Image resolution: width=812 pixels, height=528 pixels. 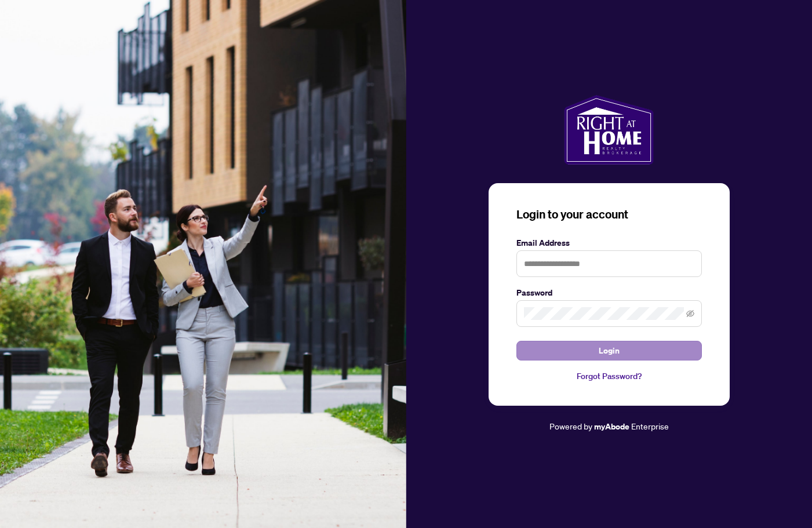 I want to click on button: Login, so click(x=609, y=351).